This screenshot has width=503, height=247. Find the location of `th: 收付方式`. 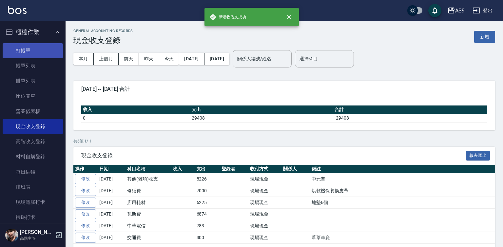

th: 收付方式 is located at coordinates (265, 169).